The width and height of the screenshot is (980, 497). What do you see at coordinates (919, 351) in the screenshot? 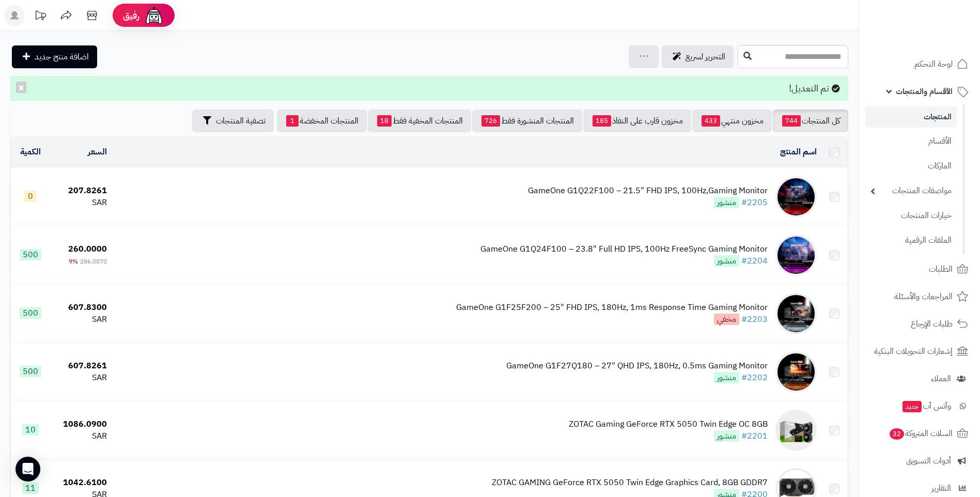
I see `a: إشعارات التحويلات البنكية` at bounding box center [919, 351].